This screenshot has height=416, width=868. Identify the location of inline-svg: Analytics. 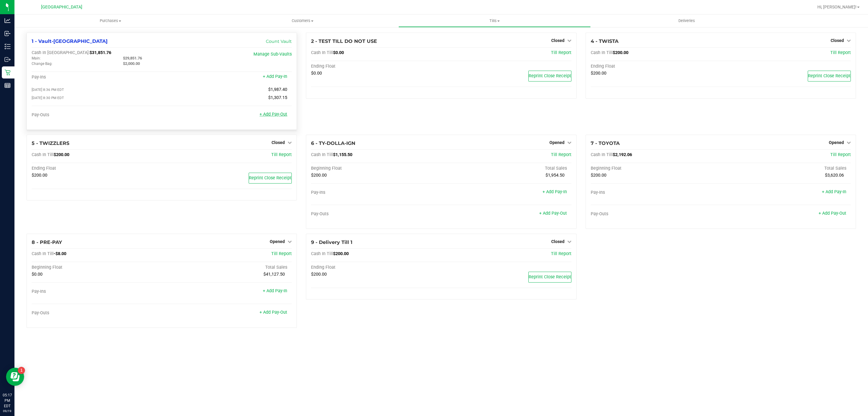
(8, 20).